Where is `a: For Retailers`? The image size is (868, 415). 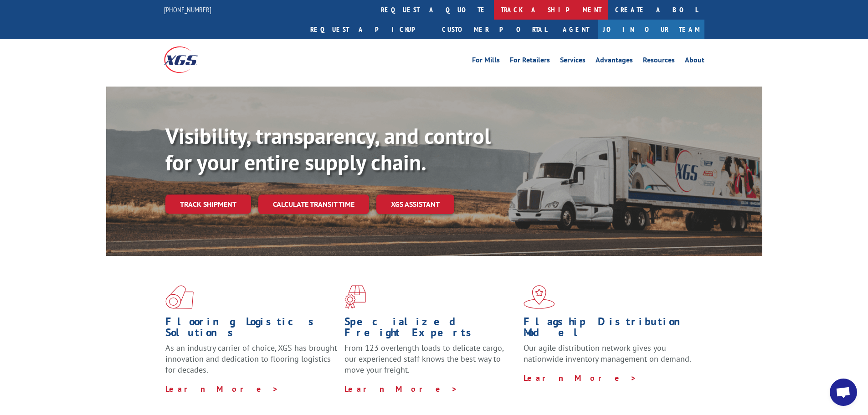
a: For Retailers is located at coordinates (530, 61).